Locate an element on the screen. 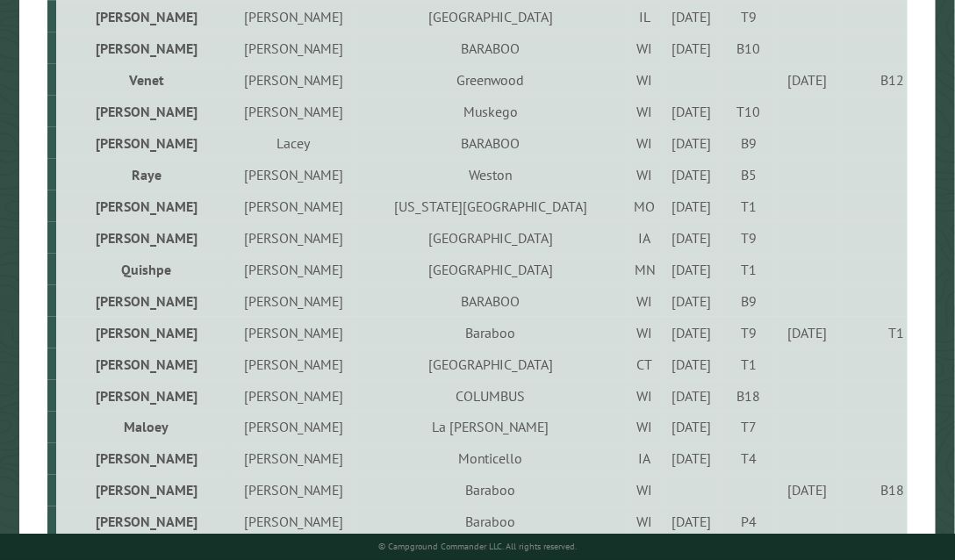 The image size is (955, 560). td: T4 is located at coordinates (749, 459).